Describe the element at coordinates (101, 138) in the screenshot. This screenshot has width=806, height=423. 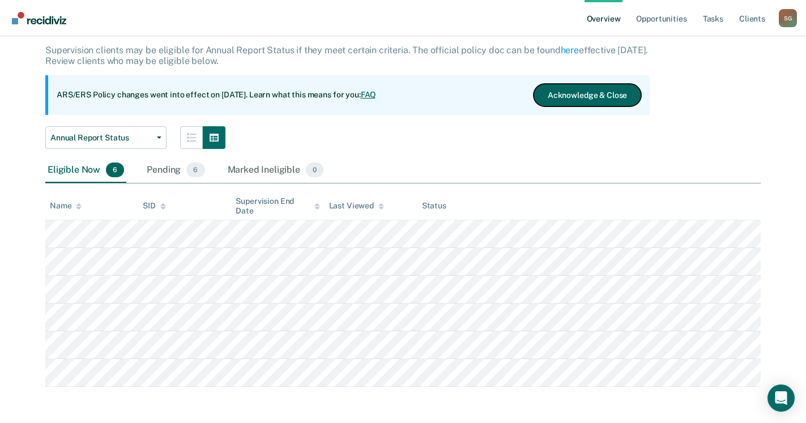
I see `span: Annual Report Status` at that location.